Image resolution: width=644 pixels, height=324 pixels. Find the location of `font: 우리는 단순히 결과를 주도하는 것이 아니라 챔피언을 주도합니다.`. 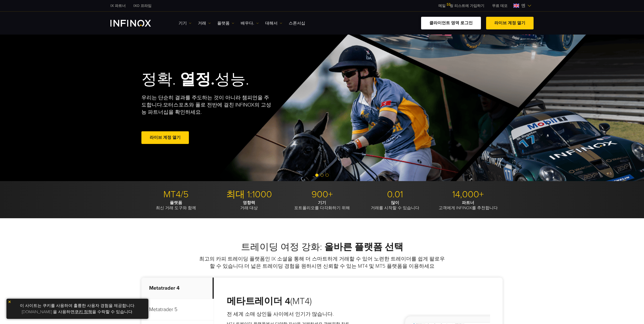

font: 우리는 단순히 결과를 주도하는 것이 아니라 챔피언을 주도합니다. is located at coordinates (205, 101).